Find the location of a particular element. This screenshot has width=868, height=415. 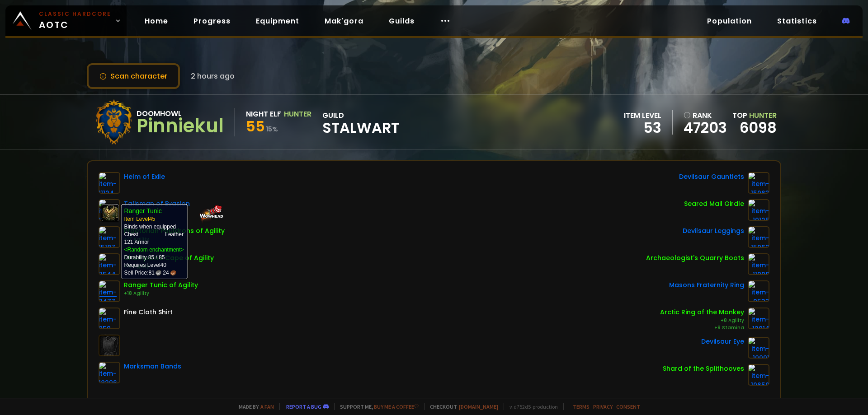

span: 121 Armor is located at coordinates (136, 242).